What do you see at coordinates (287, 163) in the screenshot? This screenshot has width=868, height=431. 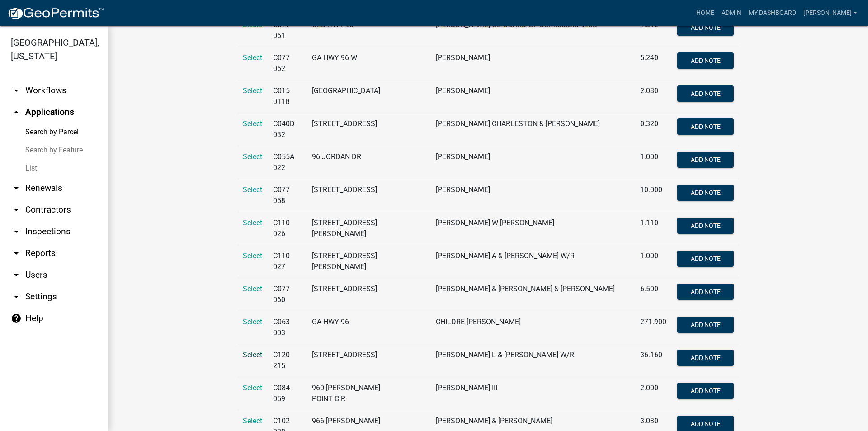 I see `td: C055A 022` at bounding box center [287, 163].